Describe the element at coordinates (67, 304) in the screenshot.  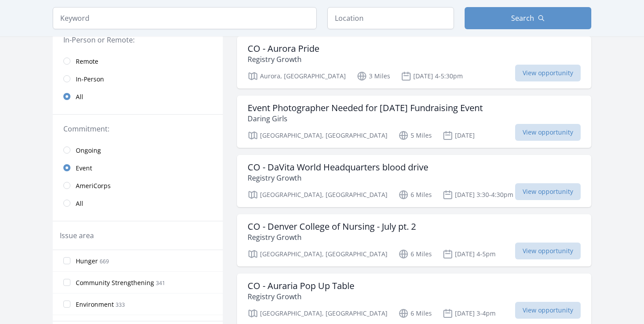
I see `input: Environment 333` at that location.